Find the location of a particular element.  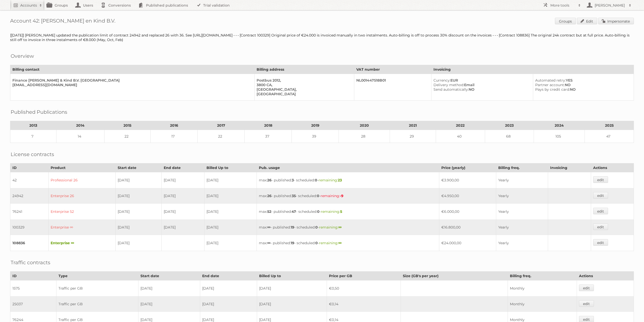

td: 1575 is located at coordinates (33, 288).